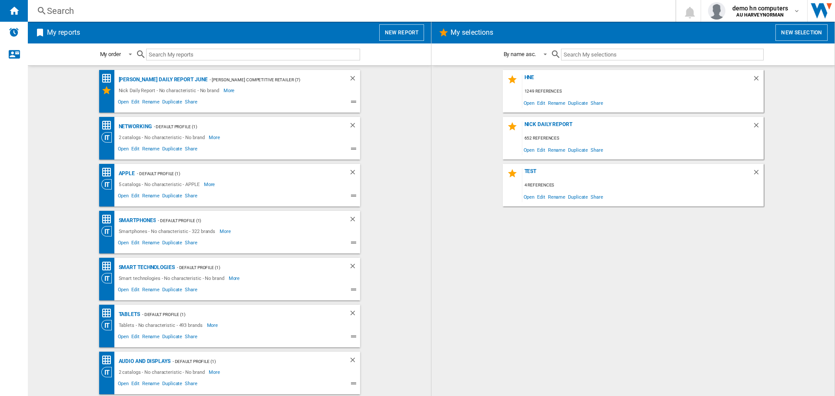 This screenshot has width=835, height=396. I want to click on div: test, so click(637, 174).